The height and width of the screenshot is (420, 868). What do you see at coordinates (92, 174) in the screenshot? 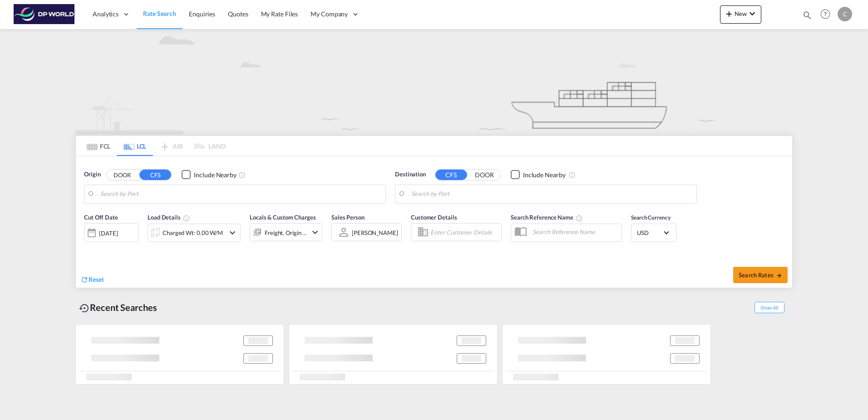
I see `span: Origin` at bounding box center [92, 174].